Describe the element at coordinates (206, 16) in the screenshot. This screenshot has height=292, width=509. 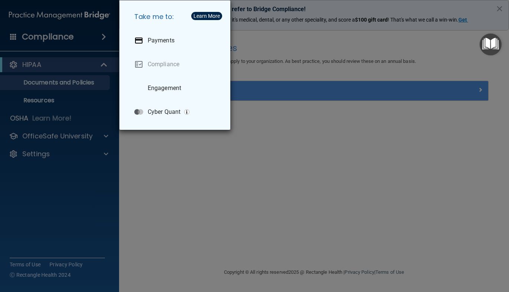
I see `div: Learn More` at that location.